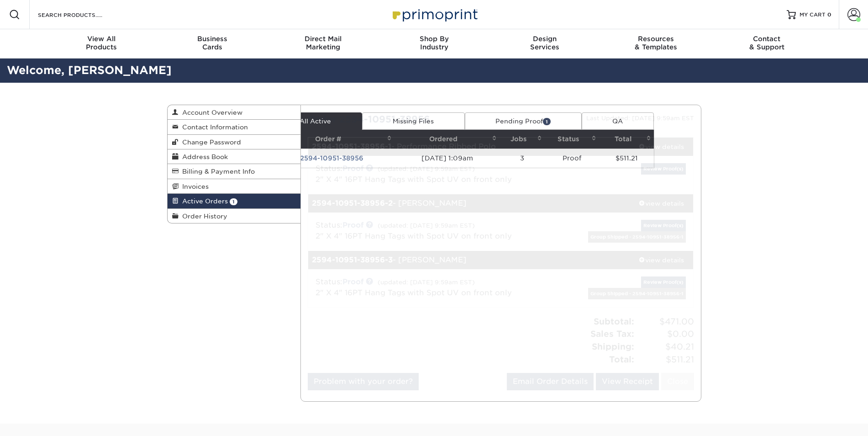 Image resolution: width=868 pixels, height=436 pixels. Describe the element at coordinates (363, 381) in the screenshot. I see `a: Problem with your order?` at that location.